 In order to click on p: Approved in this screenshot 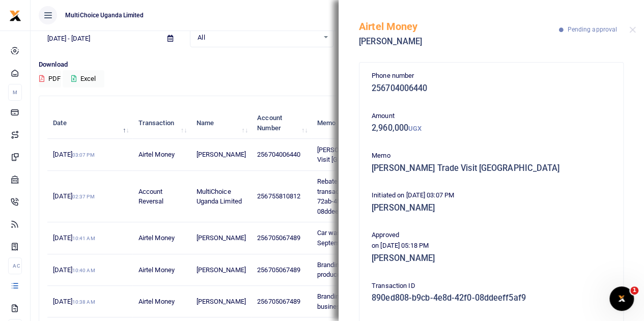, I will do `click(491, 235)`.